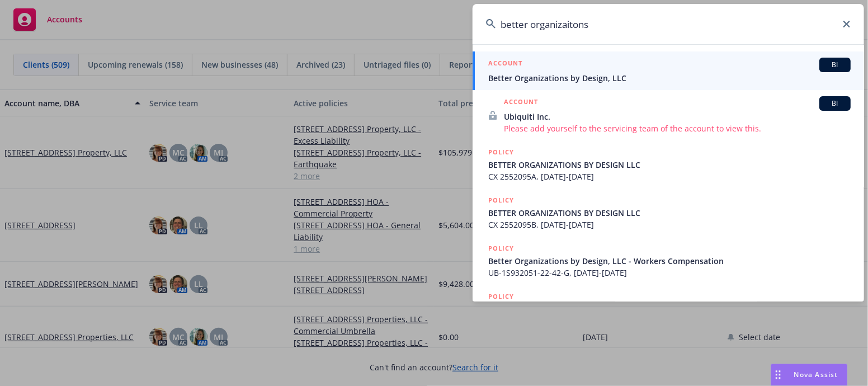 Image resolution: width=868 pixels, height=386 pixels. What do you see at coordinates (669, 78) in the screenshot?
I see `span: Better Organizations by Design, LLC` at bounding box center [669, 78].